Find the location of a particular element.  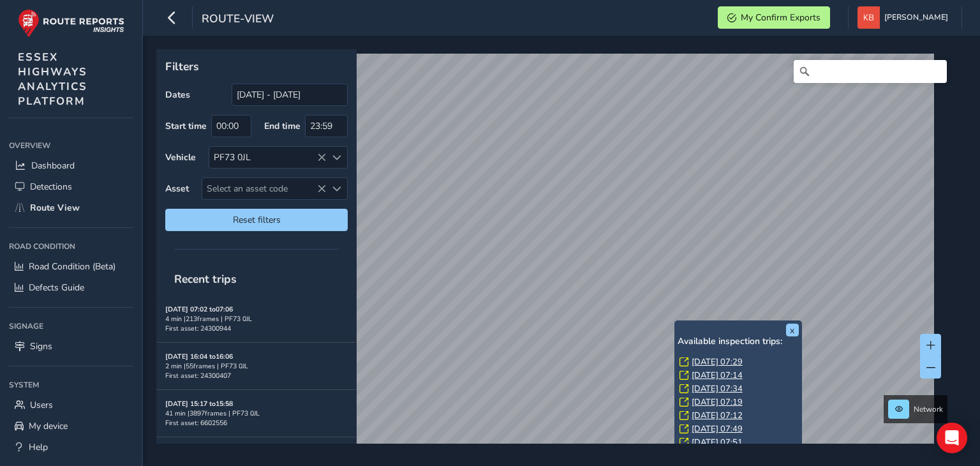

label: Dates is located at coordinates (177, 94).